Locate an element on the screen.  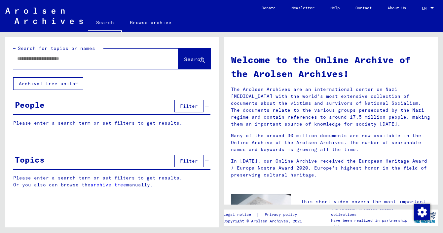
a: Legal notice is located at coordinates (240, 215).